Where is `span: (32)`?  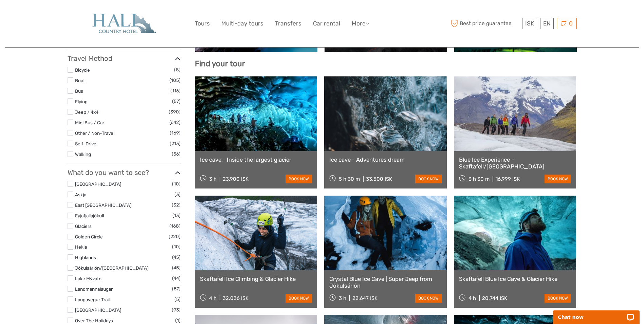
span: (32) is located at coordinates (176, 204).